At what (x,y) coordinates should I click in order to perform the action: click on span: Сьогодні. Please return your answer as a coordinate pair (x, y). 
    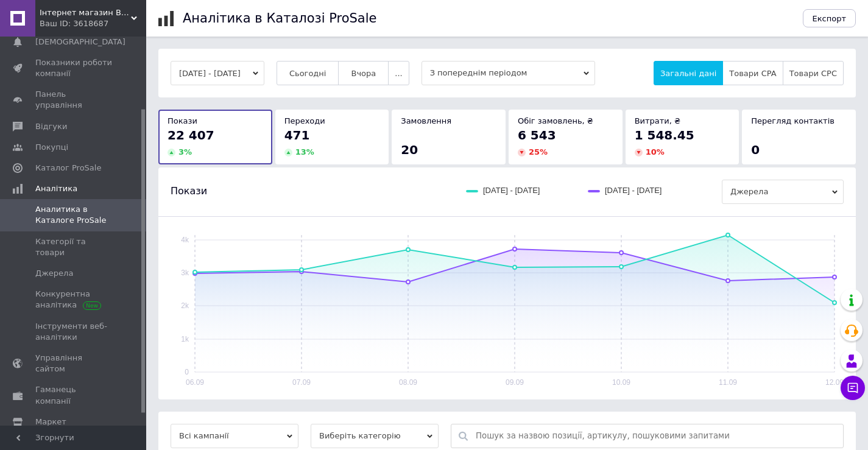
    Looking at the image, I should click on (307, 73).